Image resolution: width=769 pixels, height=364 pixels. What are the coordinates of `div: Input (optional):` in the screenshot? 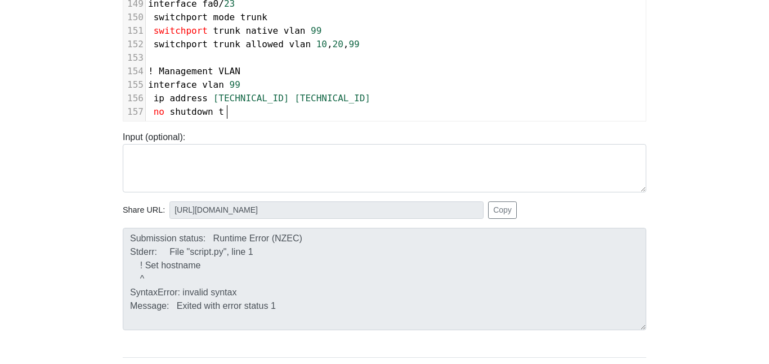 It's located at (385, 162).